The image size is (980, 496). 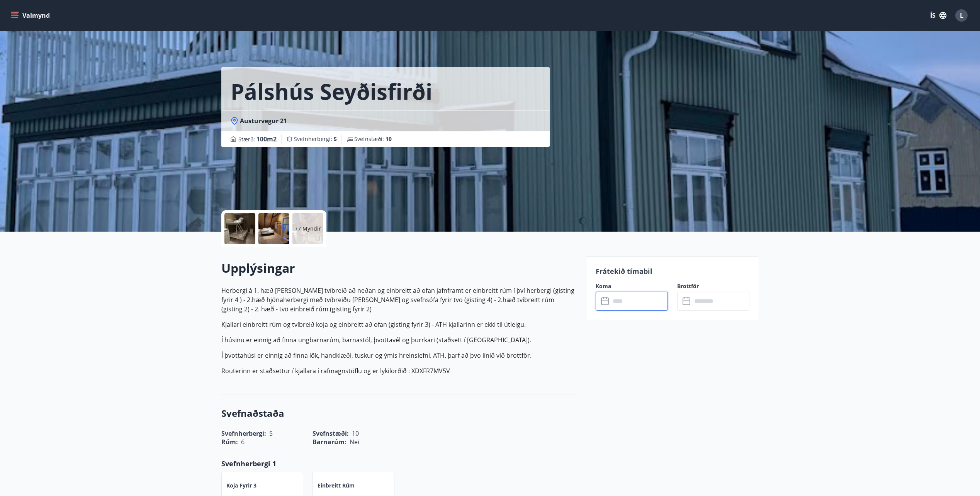 What do you see at coordinates (399, 356) in the screenshot?
I see `p: Í þvottahúsi er einnig að finna lök, handklæði, tuskur og ýmis hreinsiefni. ATH. þarf að þvo líni...` at bounding box center [399, 356].